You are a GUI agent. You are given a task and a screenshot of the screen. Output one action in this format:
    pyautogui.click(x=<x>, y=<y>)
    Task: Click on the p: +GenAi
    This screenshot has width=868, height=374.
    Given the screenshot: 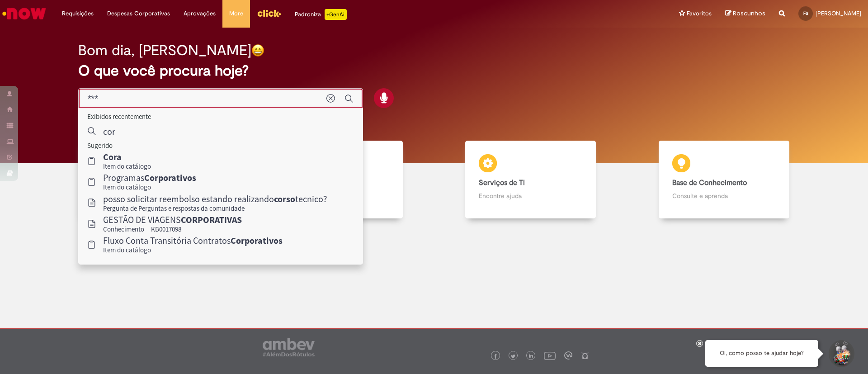 What is the action you would take?
    pyautogui.click(x=335, y=15)
    